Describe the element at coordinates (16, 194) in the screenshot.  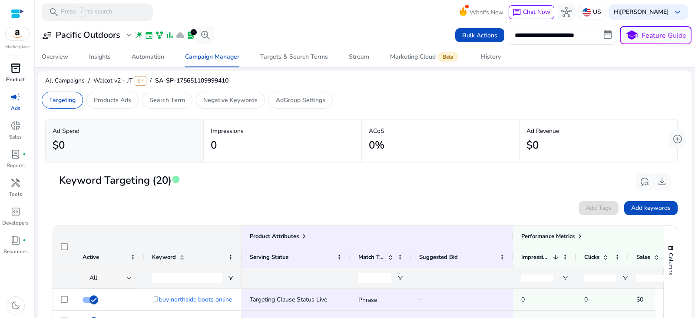
I see `p: Tools` at that location.